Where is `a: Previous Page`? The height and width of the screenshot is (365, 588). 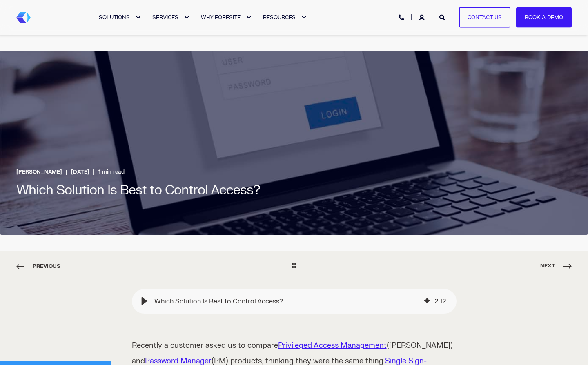 a: Previous Page is located at coordinates (38, 266).